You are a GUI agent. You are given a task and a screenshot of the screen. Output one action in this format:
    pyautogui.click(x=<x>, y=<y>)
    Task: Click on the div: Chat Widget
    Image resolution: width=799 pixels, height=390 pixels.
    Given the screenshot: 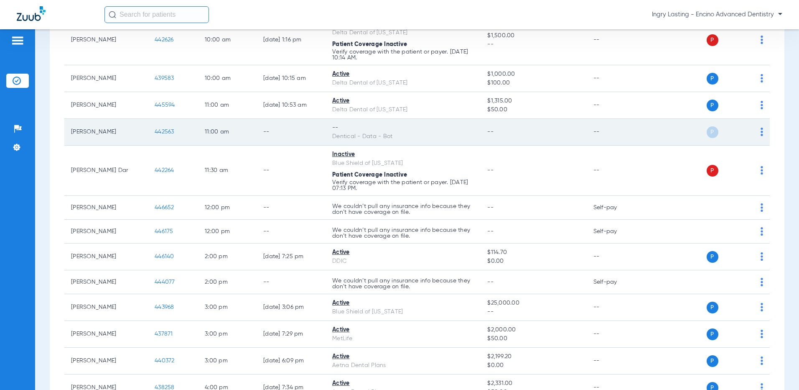 What is the action you would take?
    pyautogui.click(x=778, y=370)
    